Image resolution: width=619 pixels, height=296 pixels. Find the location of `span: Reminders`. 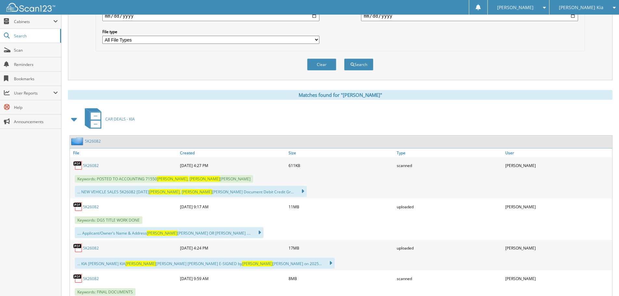

span: Reminders is located at coordinates (36, 64).